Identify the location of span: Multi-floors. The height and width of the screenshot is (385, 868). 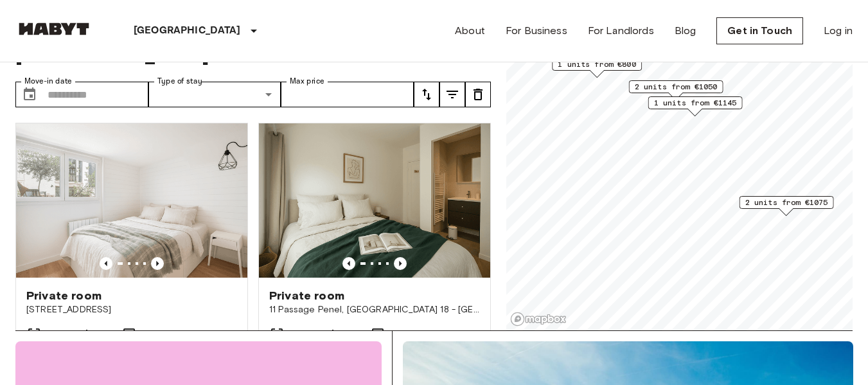
(412, 334).